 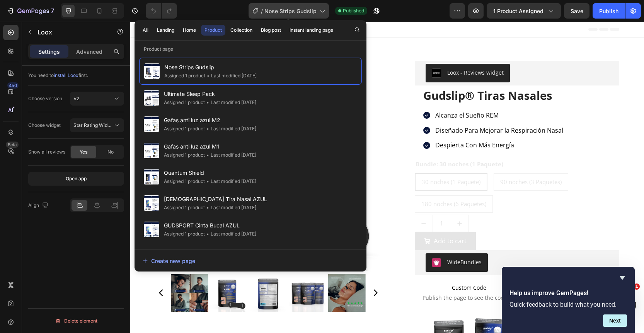 What do you see at coordinates (52, 11) in the screenshot?
I see `p: 7` at bounding box center [52, 11].